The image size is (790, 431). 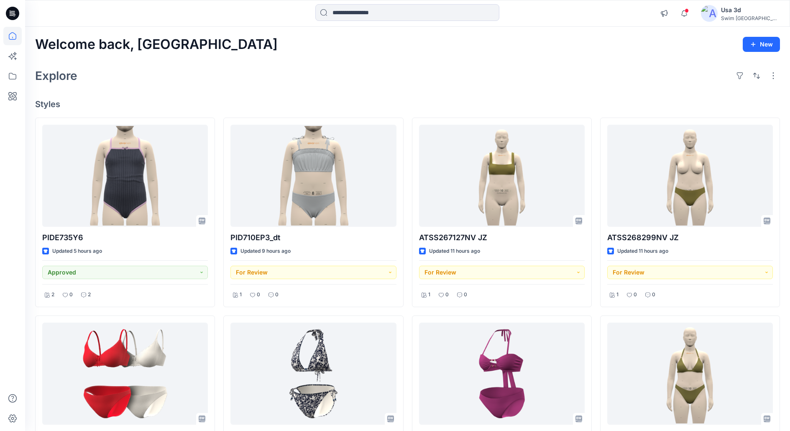 I want to click on img: avatar, so click(x=709, y=13).